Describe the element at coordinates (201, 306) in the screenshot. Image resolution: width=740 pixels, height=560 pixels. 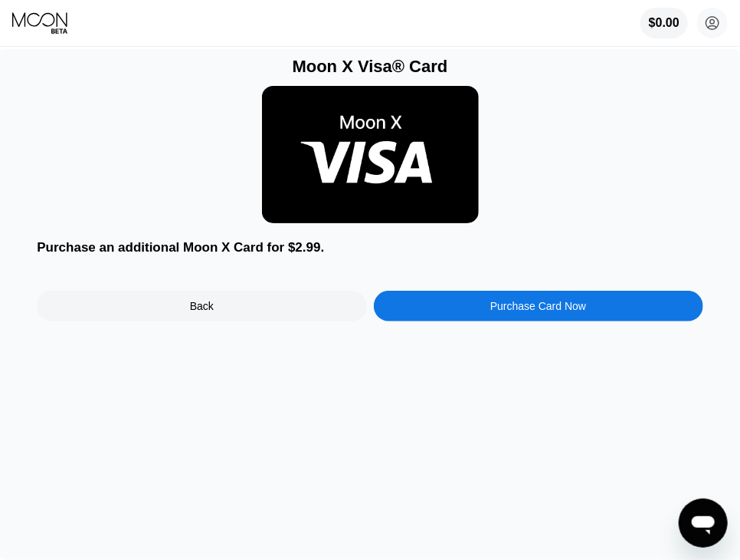
I see `div: Back` at that location.